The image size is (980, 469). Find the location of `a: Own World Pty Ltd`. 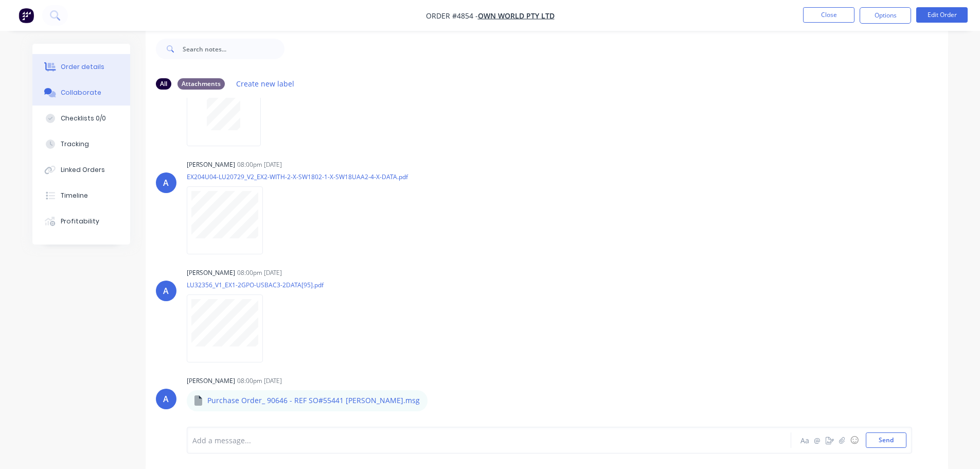

a: Own World Pty Ltd is located at coordinates (516, 15).